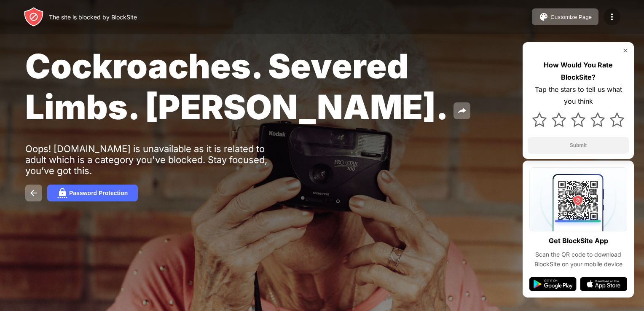 This screenshot has height=311, width=644. Describe the element at coordinates (625, 51) in the screenshot. I see `img: rate-us-close.svg` at that location.